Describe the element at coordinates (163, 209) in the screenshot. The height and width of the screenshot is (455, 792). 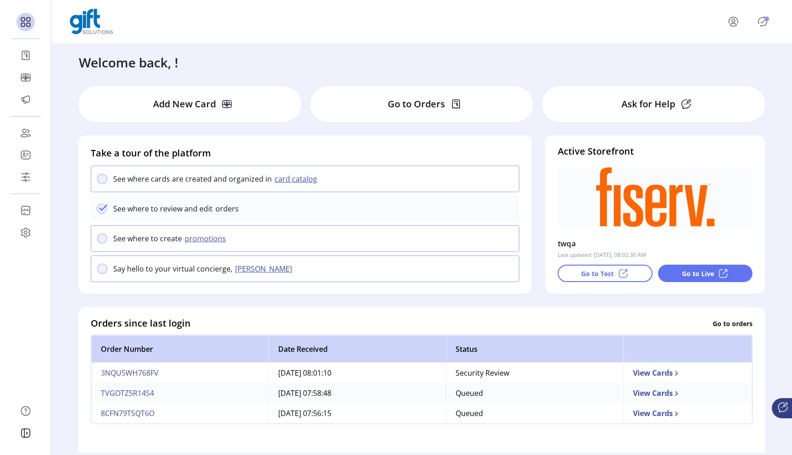
I see `p: See where to review and edit` at that location.